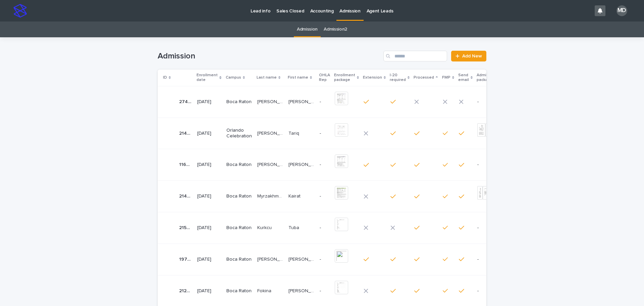 The image size is (644, 306). Describe the element at coordinates (344, 78) in the screenshot. I see `p: Enrollment package` at that location.